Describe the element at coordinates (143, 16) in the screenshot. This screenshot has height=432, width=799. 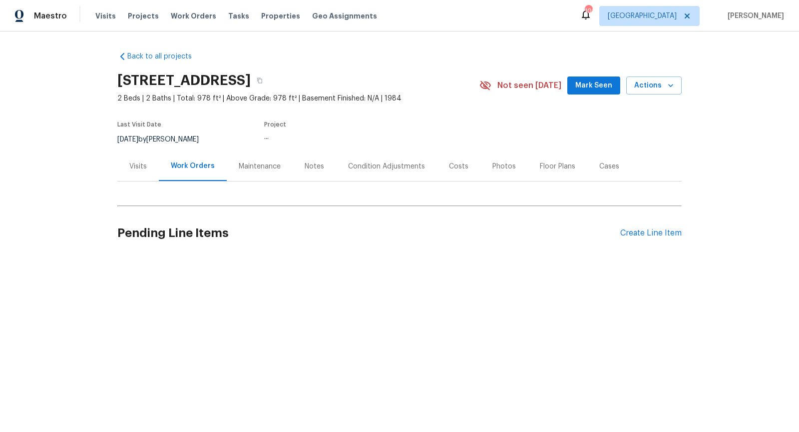
I see `span: Projects` at that location.